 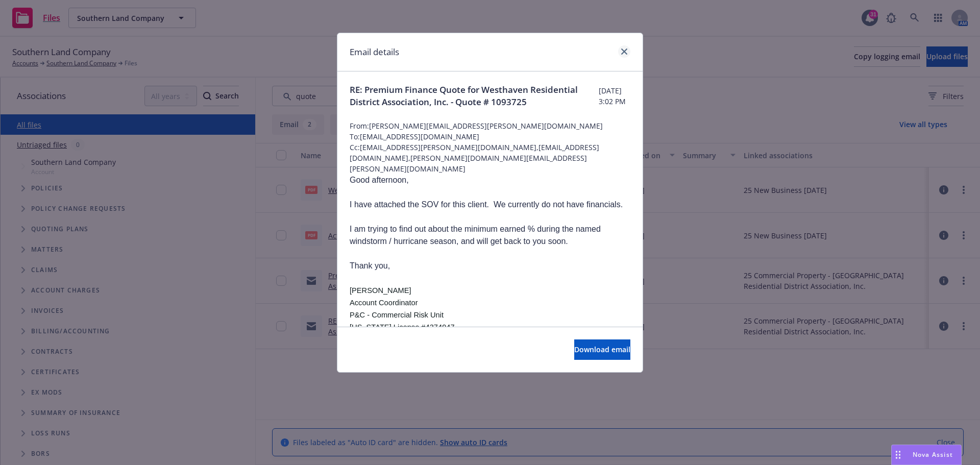 I want to click on div: Drag to move, so click(x=897, y=454).